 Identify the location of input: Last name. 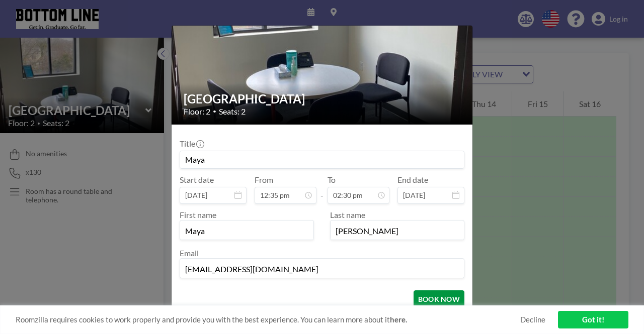
(397, 231).